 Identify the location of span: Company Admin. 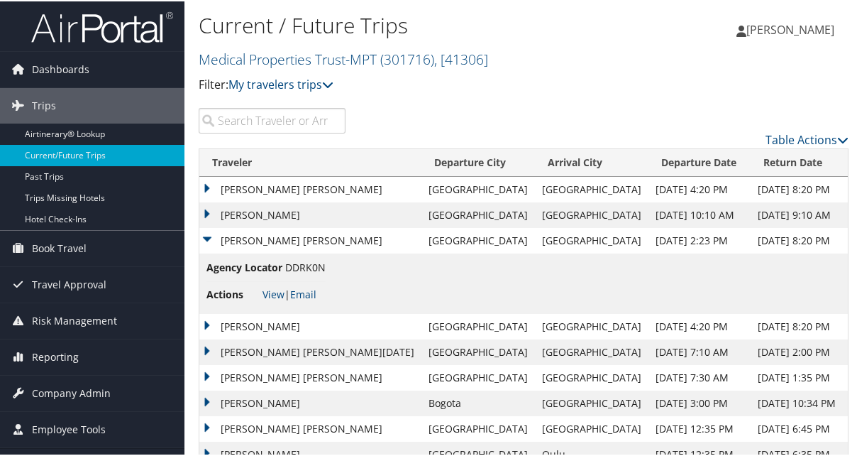
(71, 392).